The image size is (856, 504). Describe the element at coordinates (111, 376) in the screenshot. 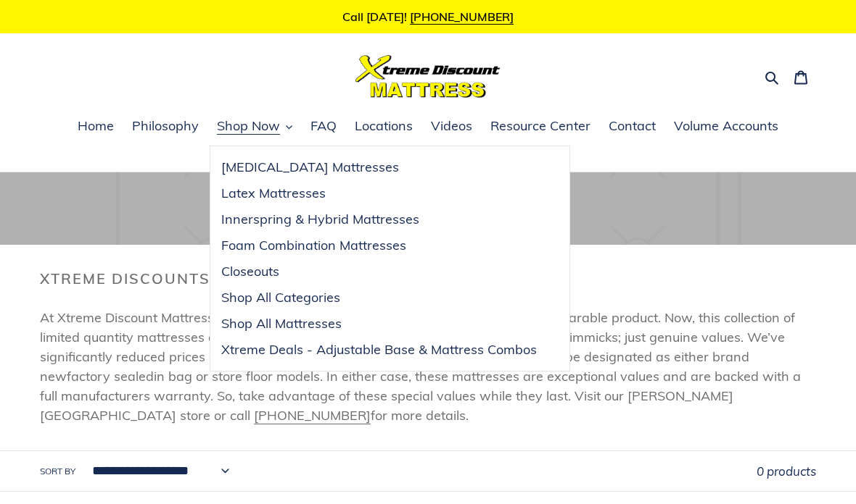

I see `span: factory sealed` at that location.